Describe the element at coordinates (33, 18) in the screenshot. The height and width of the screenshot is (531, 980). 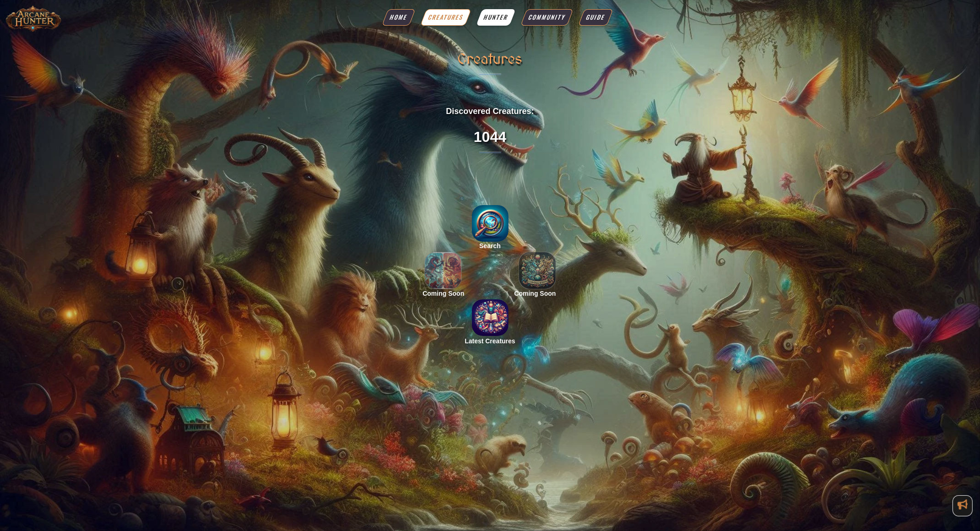
I see `img: Arcane Hunter Title` at that location.